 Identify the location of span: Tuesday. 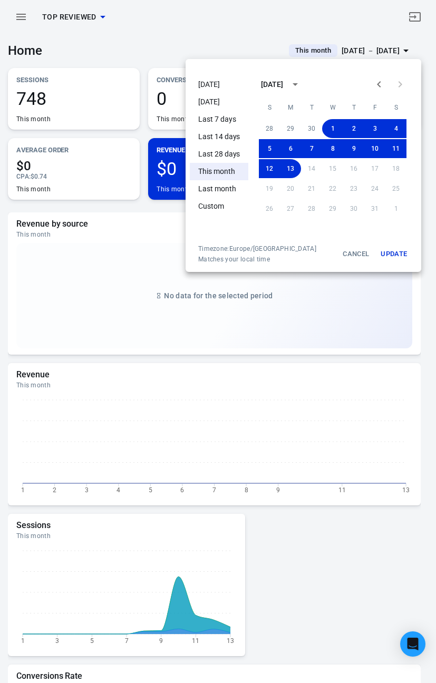
(312, 108).